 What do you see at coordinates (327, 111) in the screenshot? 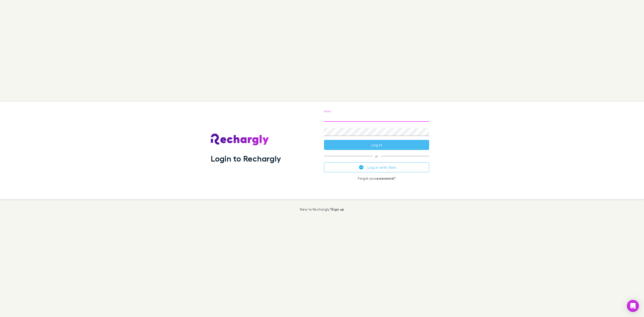
I see `label: Email` at bounding box center [327, 111].